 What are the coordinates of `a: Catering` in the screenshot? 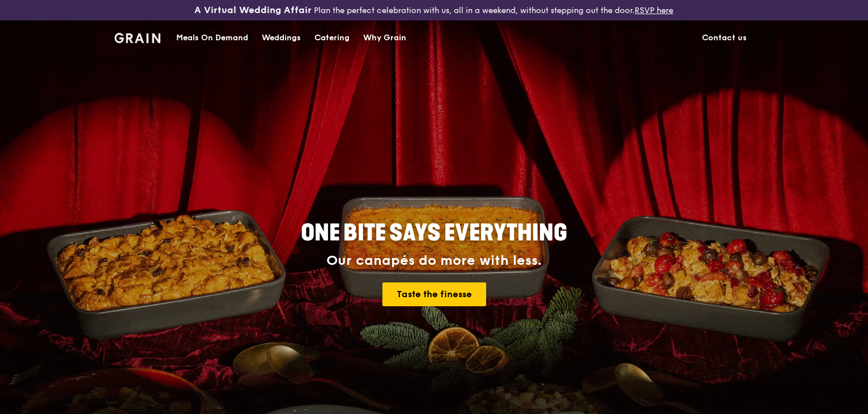 It's located at (332, 38).